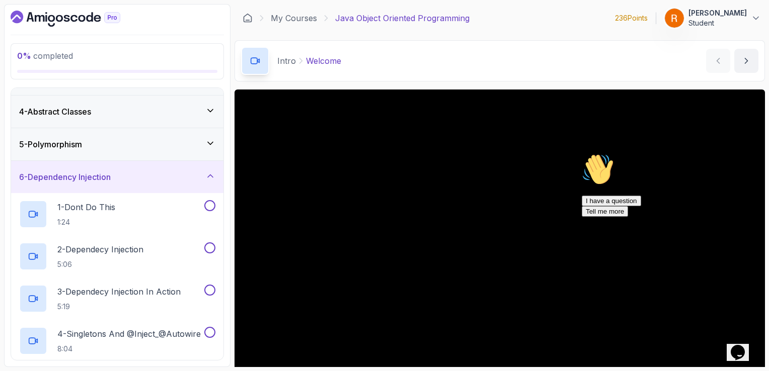 Image resolution: width=769 pixels, height=371 pixels. I want to click on button: 6-Dependency Injection, so click(117, 177).